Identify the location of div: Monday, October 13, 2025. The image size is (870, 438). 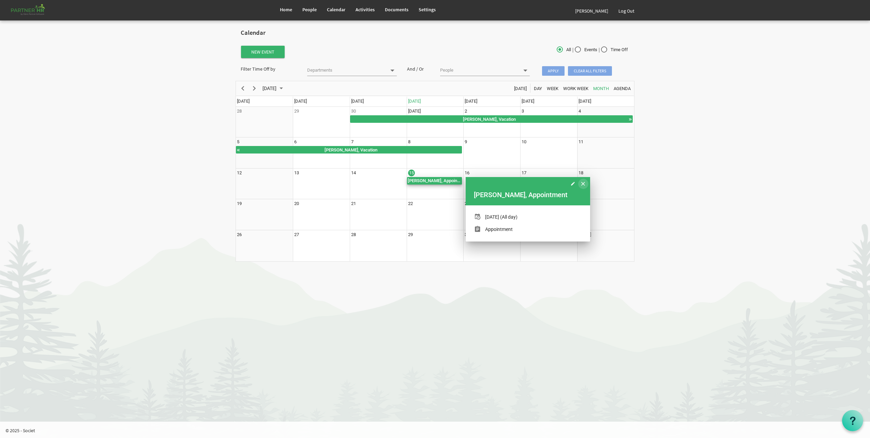
(296, 173).